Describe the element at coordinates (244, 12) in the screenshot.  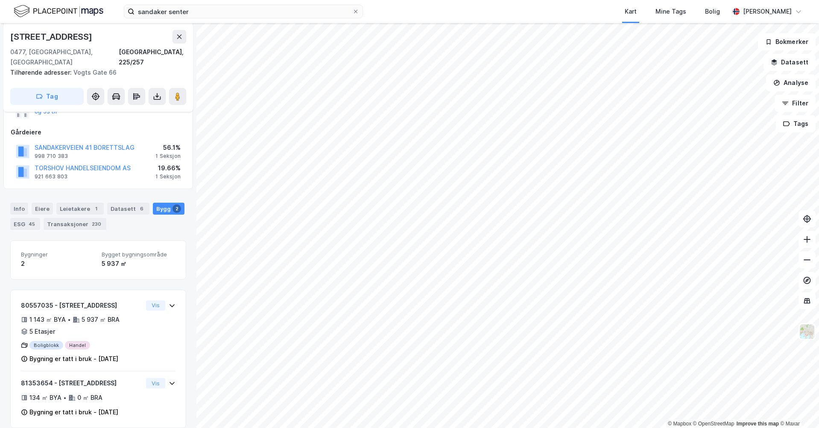
I see `input: Søk på adresse, matrikkel, gårdeiere, leietakere eller personer` at that location.